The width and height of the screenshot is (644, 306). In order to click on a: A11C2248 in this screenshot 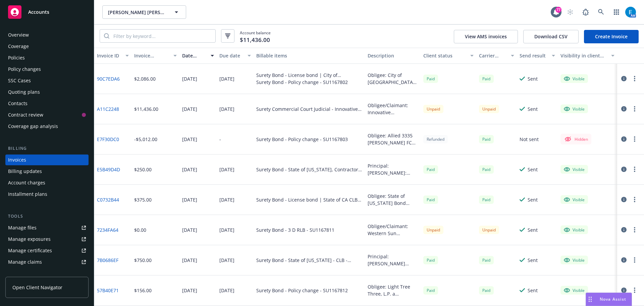, I will do `click(108, 109)`.